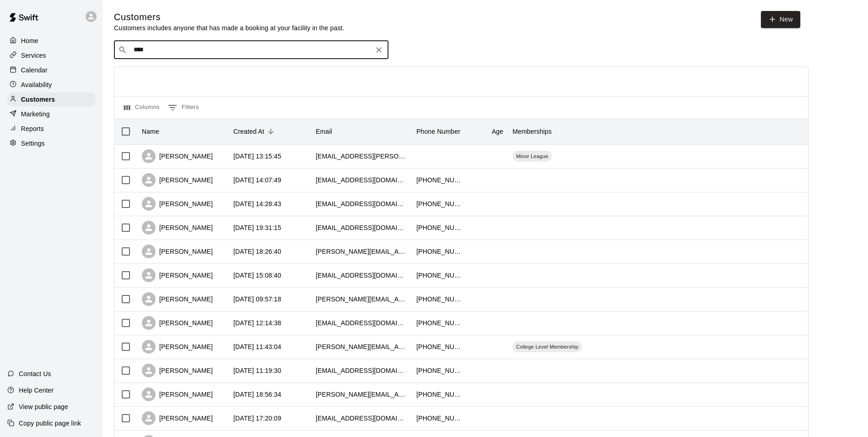  What do you see at coordinates (440, 323) in the screenshot?
I see `div: +16153364318` at bounding box center [440, 323].